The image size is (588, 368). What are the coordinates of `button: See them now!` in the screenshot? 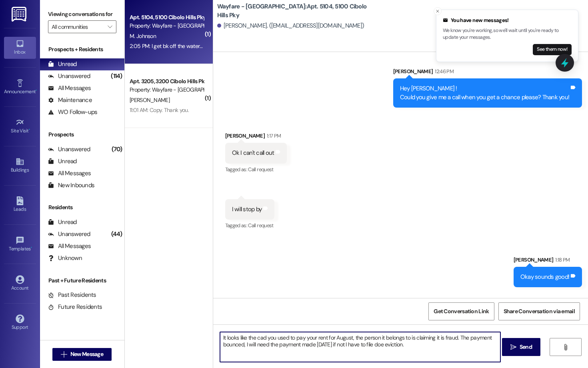 It's located at (552, 50).